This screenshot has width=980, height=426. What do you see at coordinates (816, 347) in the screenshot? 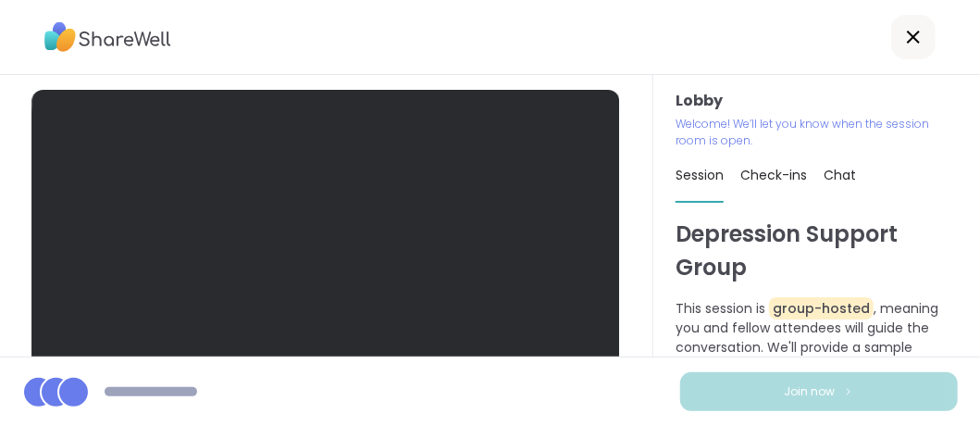
I see `p: This session is , meaning you and fellow attendees will guide the conversation. We'll provide a s...` at bounding box center [816, 347].